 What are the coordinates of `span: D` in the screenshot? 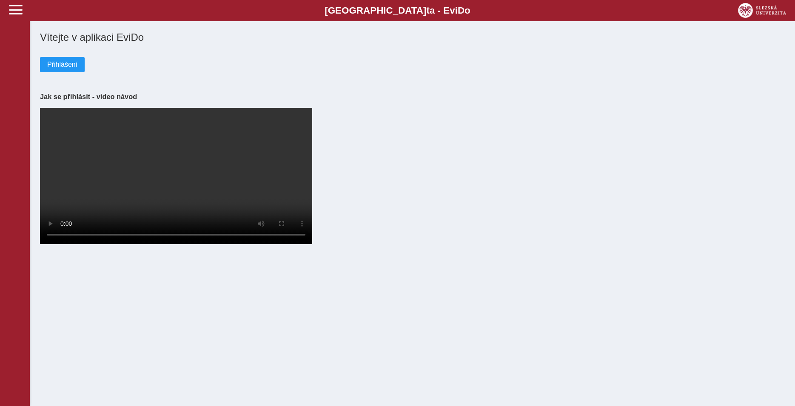 It's located at (461, 10).